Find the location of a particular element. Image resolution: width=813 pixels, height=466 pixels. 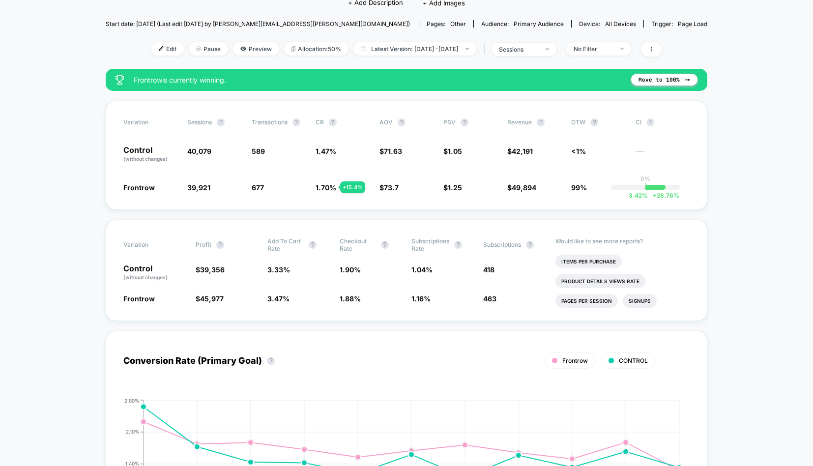

span: 1.47 % is located at coordinates (326, 151).